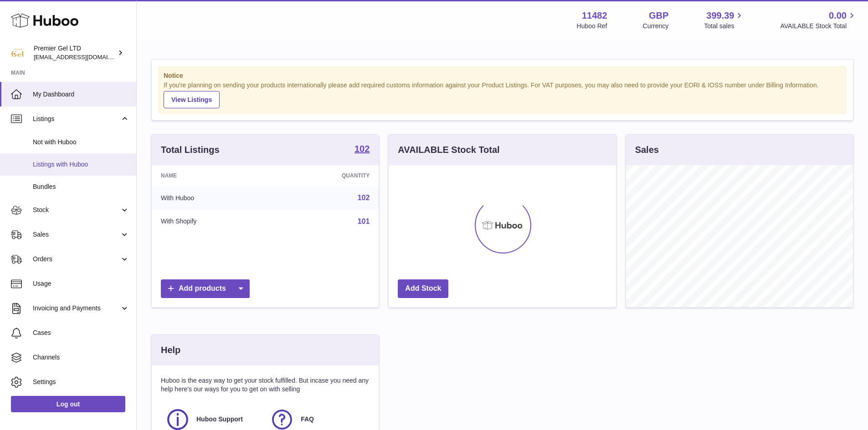  What do you see at coordinates (502, 95) in the screenshot?
I see `div: If you're planning on sending your products internationally please add required customs informati...` at bounding box center [502, 95].